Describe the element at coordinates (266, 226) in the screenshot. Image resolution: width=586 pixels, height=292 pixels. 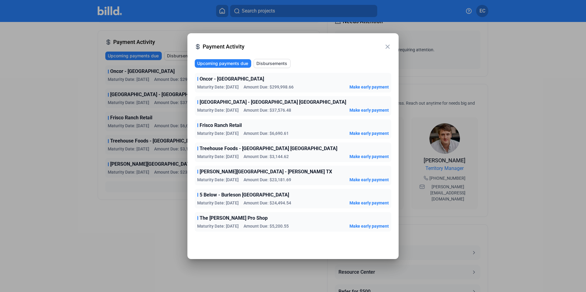
I see `span: Amount Due: $5,200.55` at that location.